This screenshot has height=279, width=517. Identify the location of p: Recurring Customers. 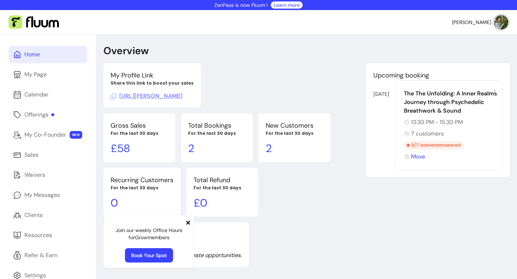
(142, 180).